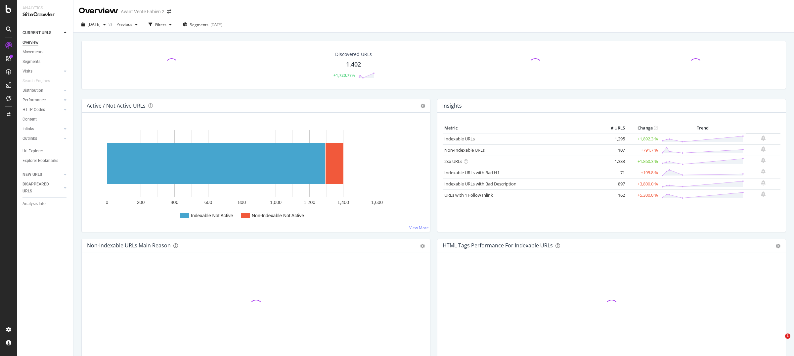 This screenshot has height=356, width=794. I want to click on a: Search Engines, so click(39, 81).